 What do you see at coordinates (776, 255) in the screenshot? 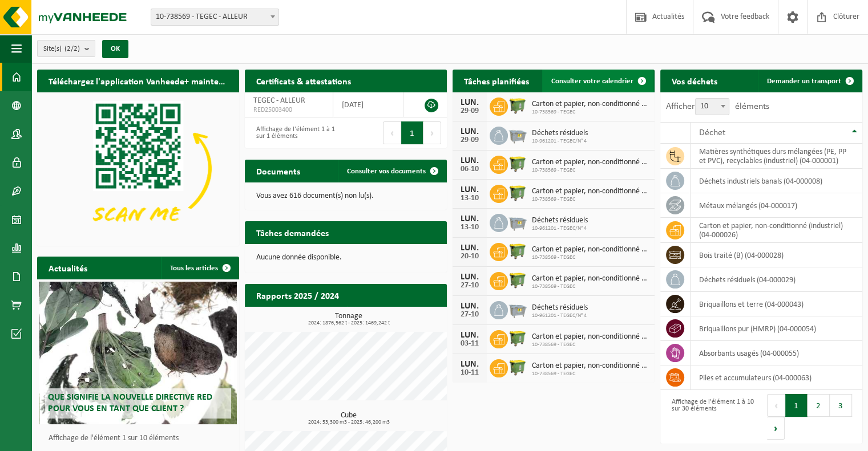
I see `td: bois traité (B) (04-000028)` at bounding box center [776, 255].